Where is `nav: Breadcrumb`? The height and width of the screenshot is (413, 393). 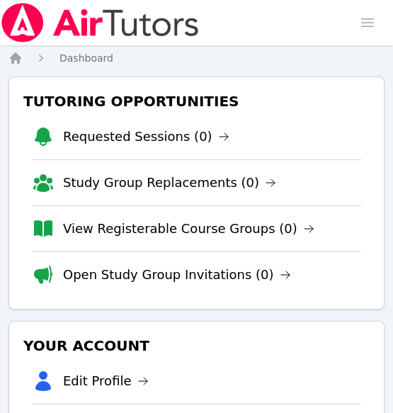
nav: Breadcrumb is located at coordinates (196, 58).